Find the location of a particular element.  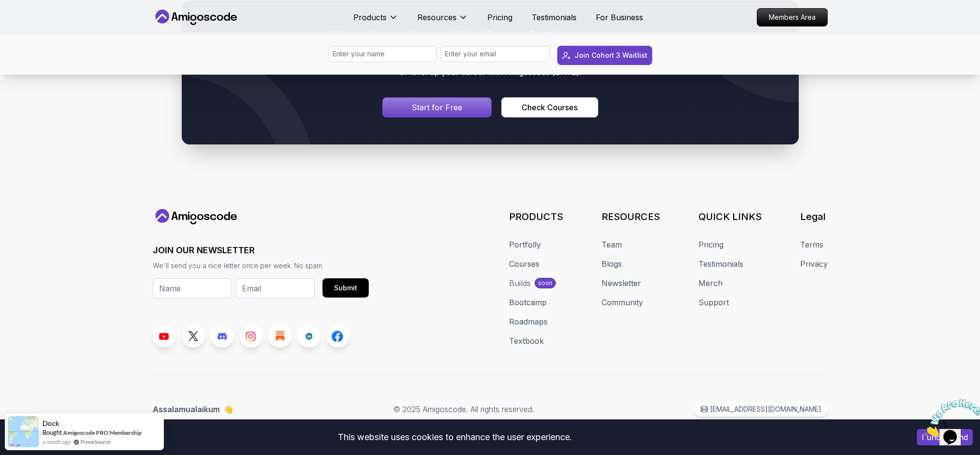

a: Youtube link is located at coordinates (164, 336).